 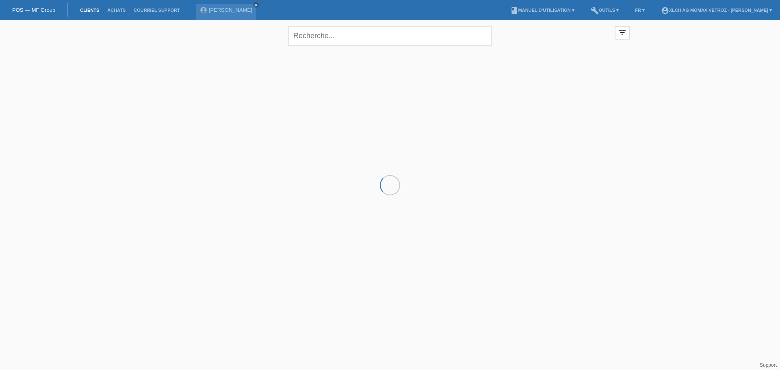 I want to click on a: Support, so click(x=768, y=365).